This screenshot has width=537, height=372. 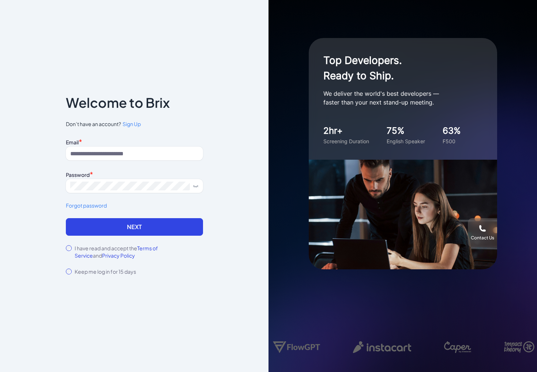 What do you see at coordinates (72, 142) in the screenshot?
I see `label: Email` at bounding box center [72, 142].